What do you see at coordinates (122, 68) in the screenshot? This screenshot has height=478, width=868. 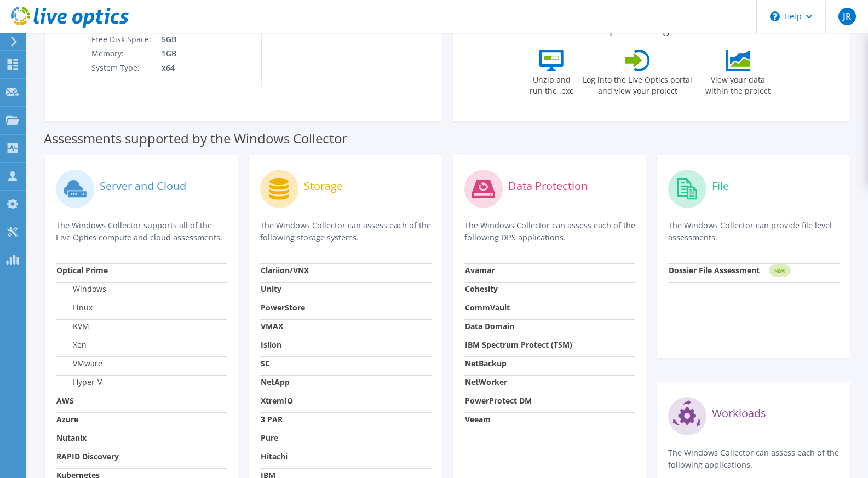 I see `td: System Type:` at bounding box center [122, 68].